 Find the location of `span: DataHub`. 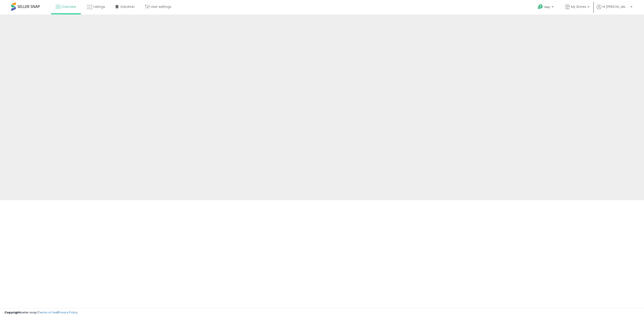

span: DataHub is located at coordinates (128, 7).